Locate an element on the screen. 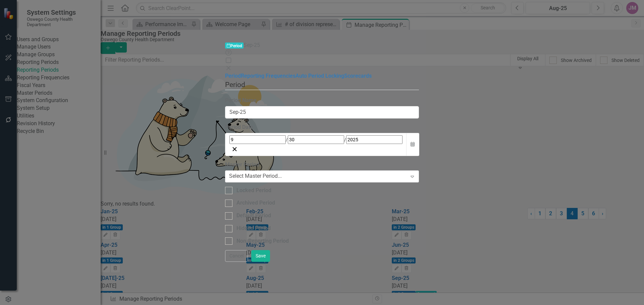 This screenshot has height=305, width=644. span: Sep-25 is located at coordinates (252, 45).